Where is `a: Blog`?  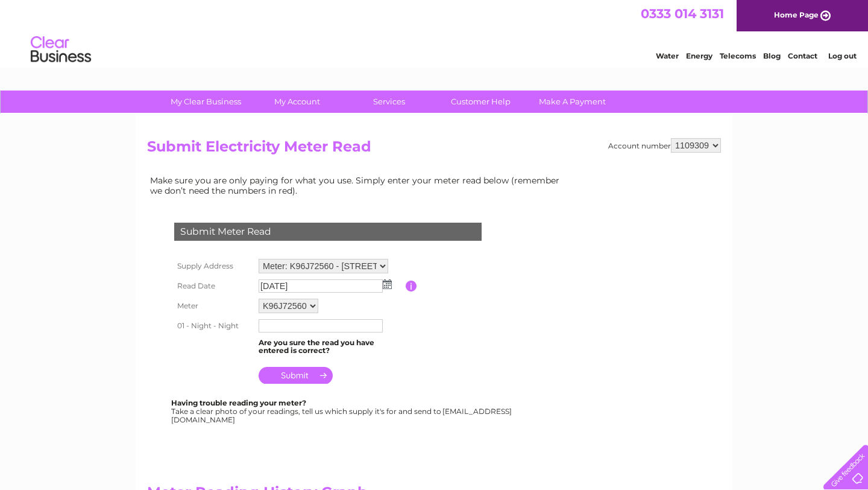 a: Blog is located at coordinates (771, 55).